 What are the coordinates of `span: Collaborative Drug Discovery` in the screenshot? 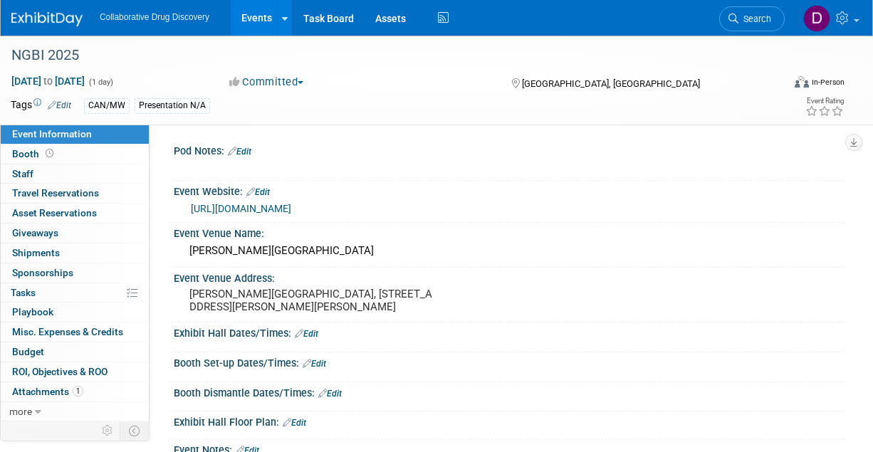 It's located at (155, 17).